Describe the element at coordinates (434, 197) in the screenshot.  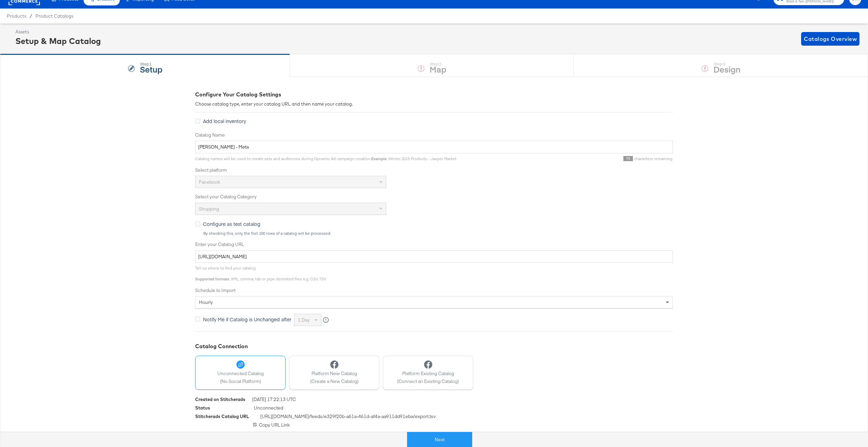
I see `label: Select your Catalog Category` at that location.